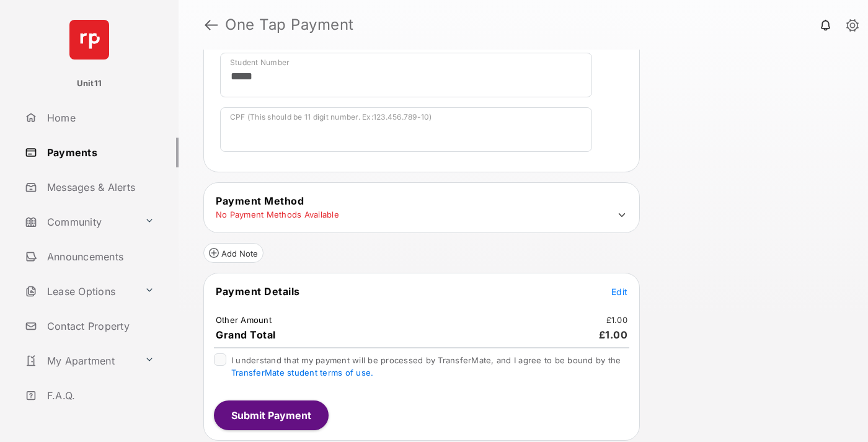  Describe the element at coordinates (89, 40) in the screenshot. I see `img: svg+xml;base64,PHN2ZyB4bWxucz0iaHR0cDovL3d3dy53My5vcmcvMjAwMC9zdmciIHdpZHRoPSI2NCIgaGVpZ2h0PSI2NC...` at that location.